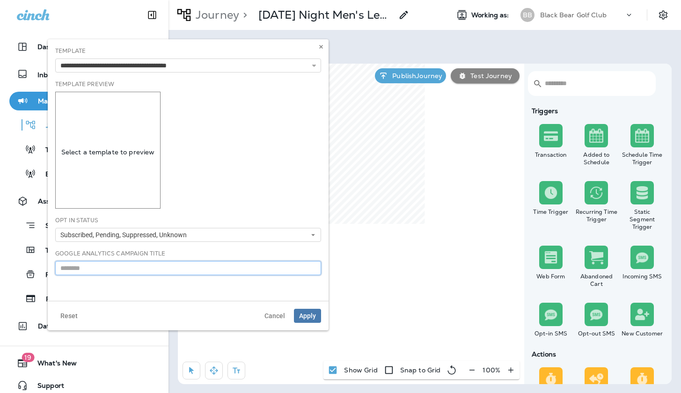 This screenshot has height=393, width=681. Describe the element at coordinates (84, 225) in the screenshot. I see `button: Segments` at that location.